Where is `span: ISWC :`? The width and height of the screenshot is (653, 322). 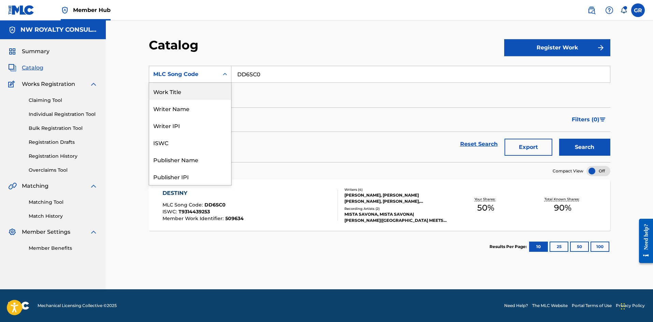
span: ISWC : is located at coordinates (170, 212).